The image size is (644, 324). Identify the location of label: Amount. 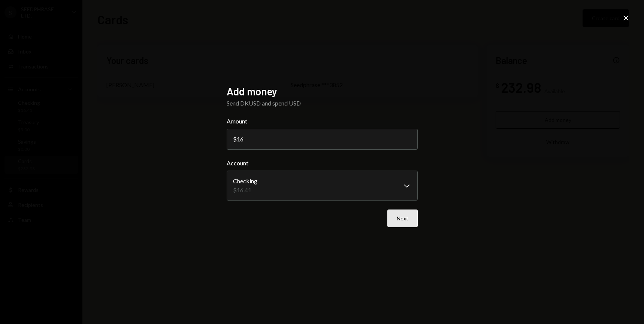
(322, 121).